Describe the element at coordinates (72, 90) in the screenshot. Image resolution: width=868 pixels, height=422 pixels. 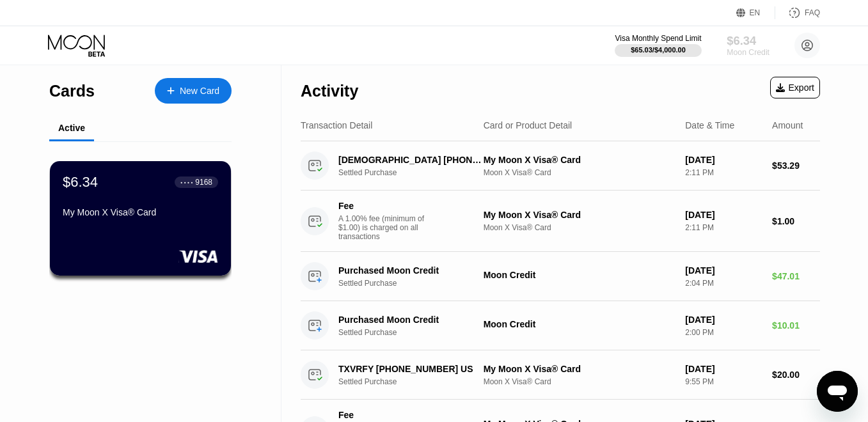
I see `div: Cards` at that location.